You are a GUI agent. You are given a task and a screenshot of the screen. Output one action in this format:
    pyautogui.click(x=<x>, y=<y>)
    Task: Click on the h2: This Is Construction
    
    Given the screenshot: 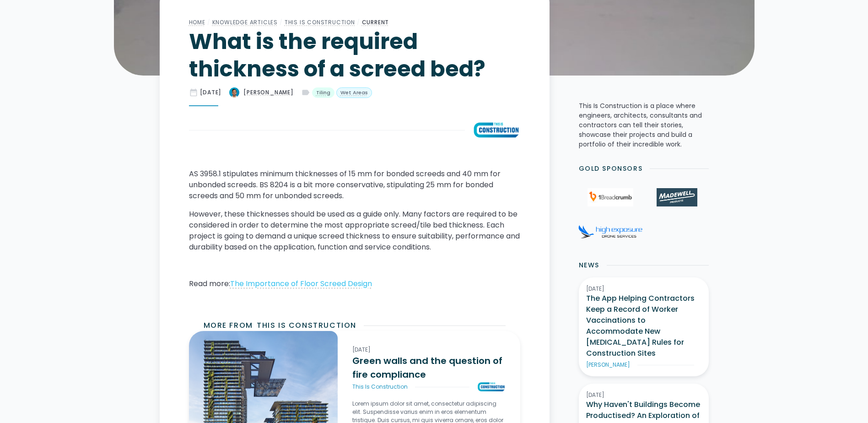 What is the action you would take?
    pyautogui.click(x=306, y=326)
    